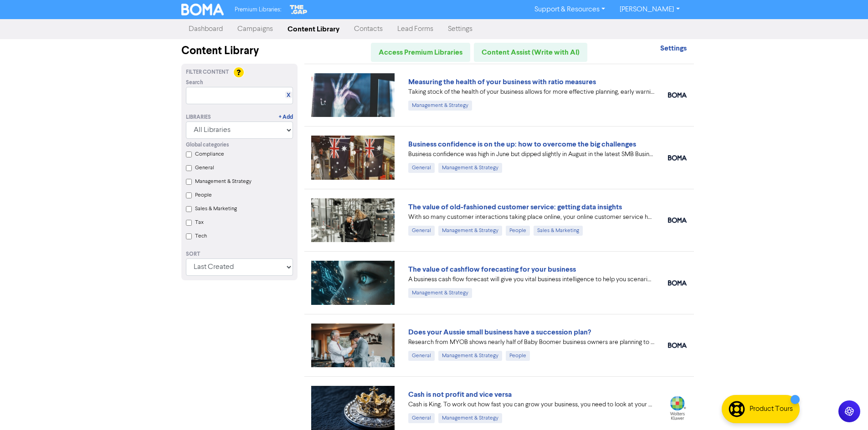  I want to click on label: Tax, so click(199, 222).